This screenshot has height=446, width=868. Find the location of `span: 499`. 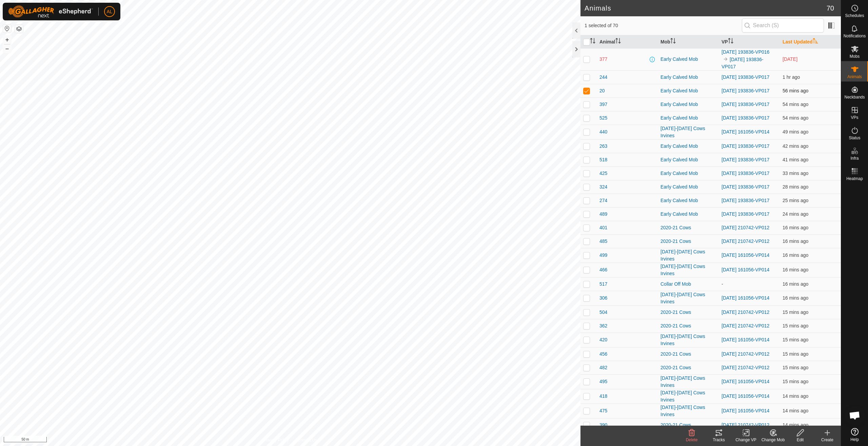

span: 499 is located at coordinates (603, 255).